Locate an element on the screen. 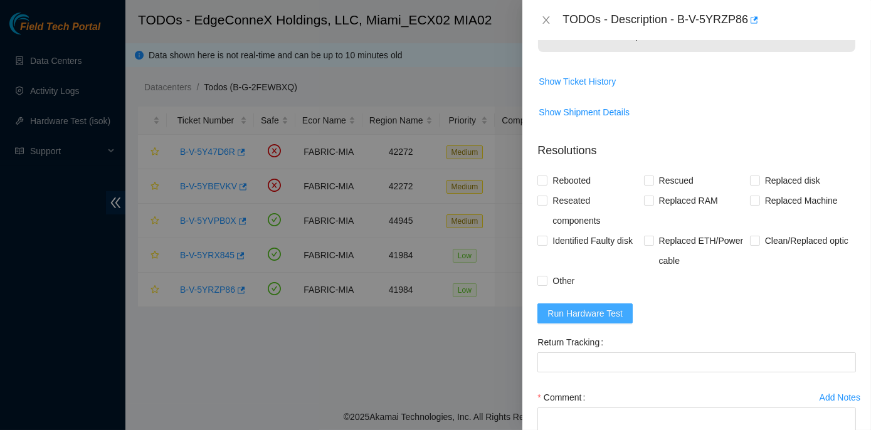  button: Close is located at coordinates (546, 20).